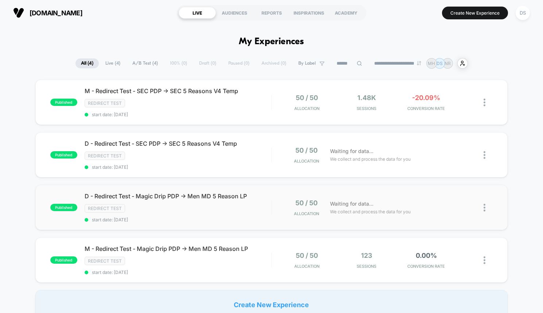 This screenshot has height=313, width=543. I want to click on img: Visually logo, so click(19, 13).